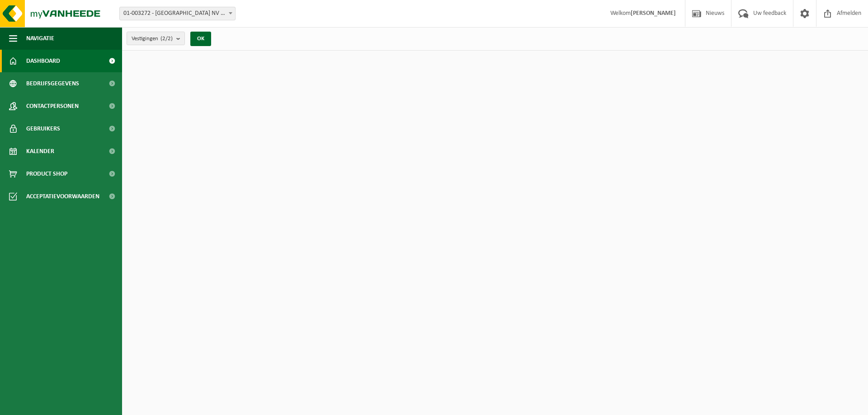 Image resolution: width=868 pixels, height=415 pixels. I want to click on count: (2/2), so click(166, 39).